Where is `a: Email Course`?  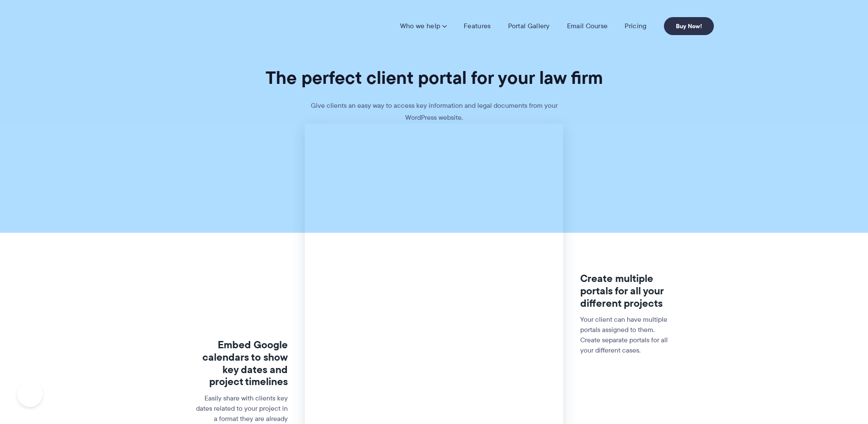
a: Email Course is located at coordinates (588, 26).